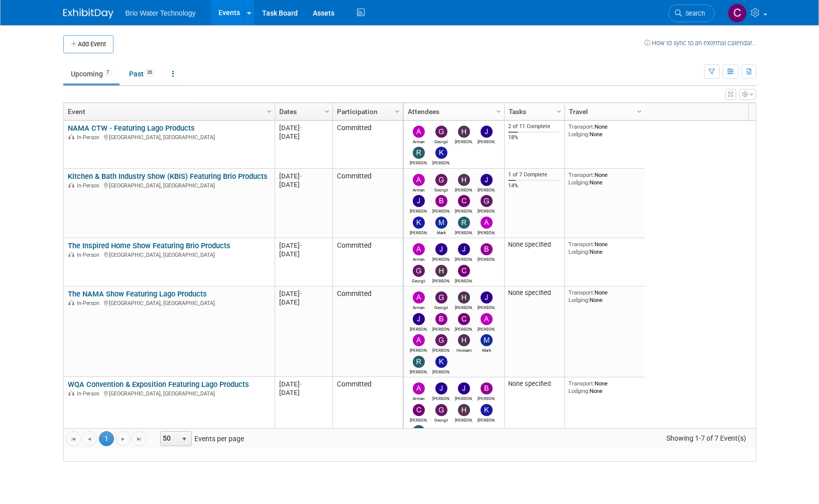 This screenshot has height=504, width=819. What do you see at coordinates (139, 438) in the screenshot?
I see `a: Go to the last page` at bounding box center [139, 438].